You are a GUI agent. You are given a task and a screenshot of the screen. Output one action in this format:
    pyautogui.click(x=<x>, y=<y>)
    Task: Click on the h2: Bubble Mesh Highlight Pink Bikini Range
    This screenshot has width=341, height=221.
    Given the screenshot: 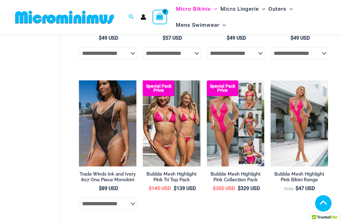 What is the action you would take?
    pyautogui.click(x=299, y=177)
    